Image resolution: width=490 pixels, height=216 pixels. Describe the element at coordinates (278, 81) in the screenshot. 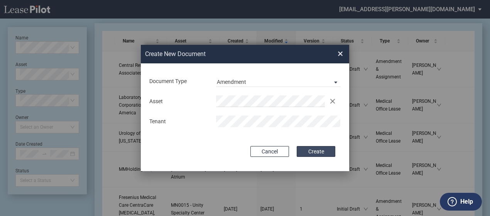

I see `md-select: Document Type: Amendment` at that location.